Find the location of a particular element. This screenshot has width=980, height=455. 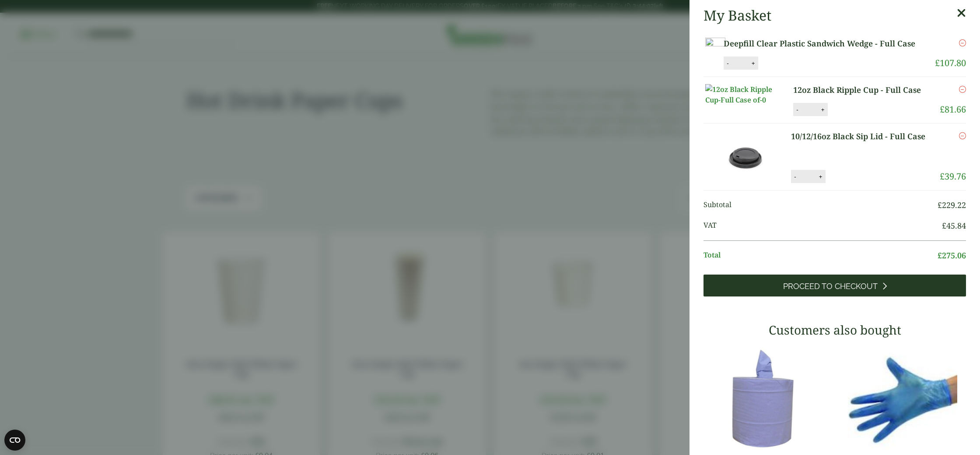

bdi: 81.66 is located at coordinates (953, 109).